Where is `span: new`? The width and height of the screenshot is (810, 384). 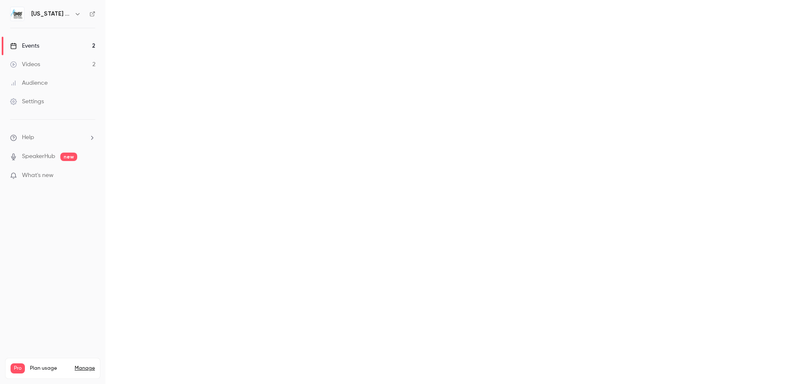 span: new is located at coordinates (69, 157).